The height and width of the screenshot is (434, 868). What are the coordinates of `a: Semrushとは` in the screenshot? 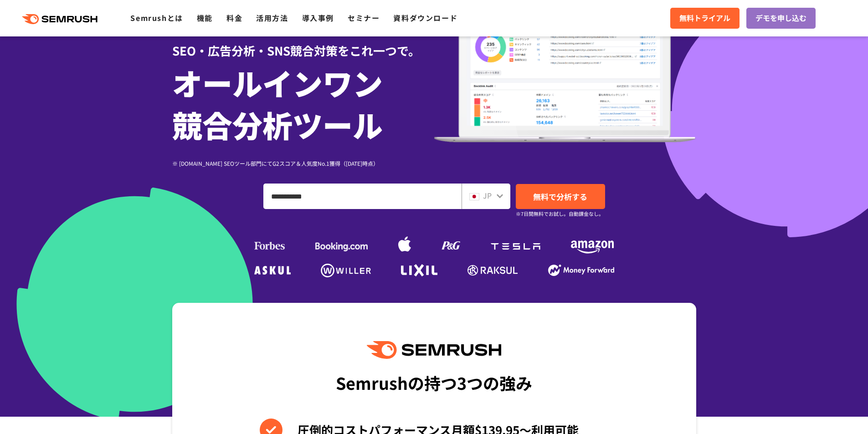 It's located at (156, 18).